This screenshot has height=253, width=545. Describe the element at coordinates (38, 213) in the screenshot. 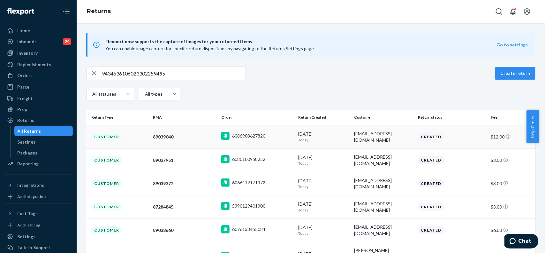

I see `button: Fast Tags` at that location.